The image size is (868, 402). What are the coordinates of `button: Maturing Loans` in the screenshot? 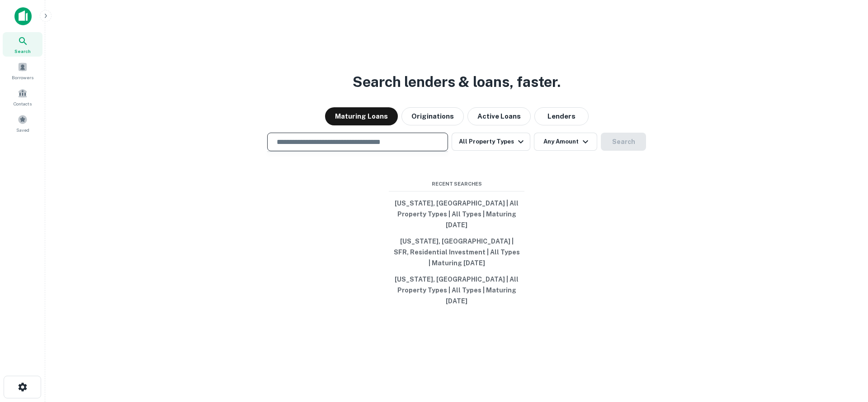 It's located at (361, 116).